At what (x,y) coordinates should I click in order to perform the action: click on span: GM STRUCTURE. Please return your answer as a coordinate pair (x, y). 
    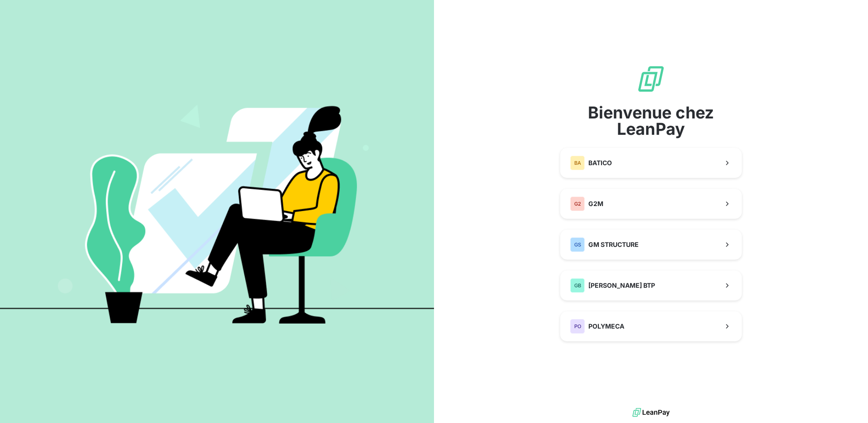
    Looking at the image, I should click on (613, 245).